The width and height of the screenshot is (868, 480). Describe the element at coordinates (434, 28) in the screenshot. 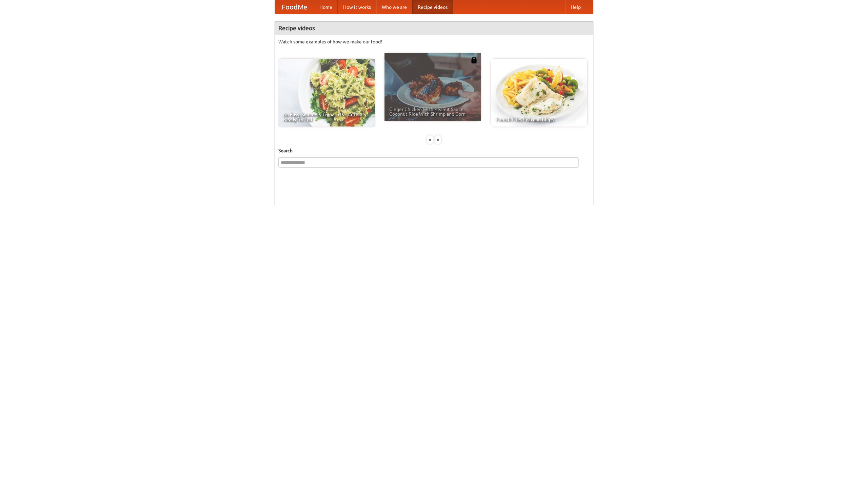

I see `h4: Recipe videos` at that location.